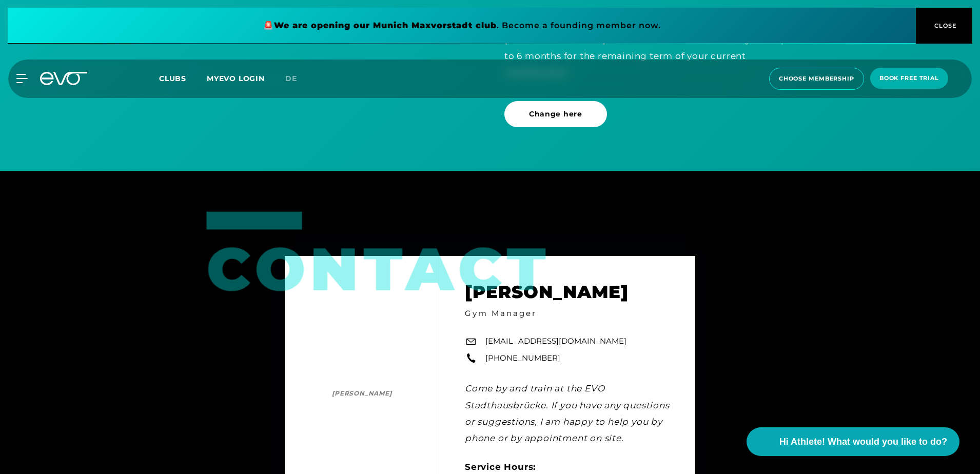  What do you see at coordinates (853, 442) in the screenshot?
I see `button: Hi Athlete! What would you like to do?` at bounding box center [853, 442].